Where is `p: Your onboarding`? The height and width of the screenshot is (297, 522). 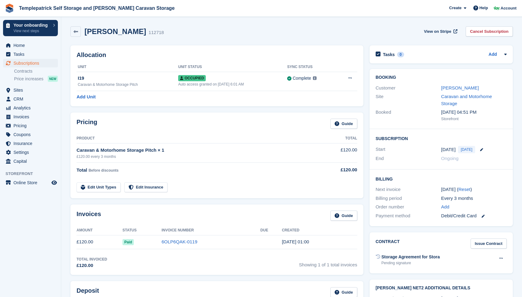 p: Your onboarding is located at coordinates (32, 25).